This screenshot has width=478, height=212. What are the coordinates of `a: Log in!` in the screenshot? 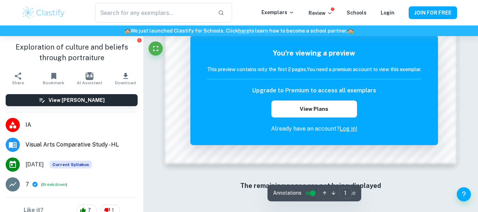 It's located at (348, 128).